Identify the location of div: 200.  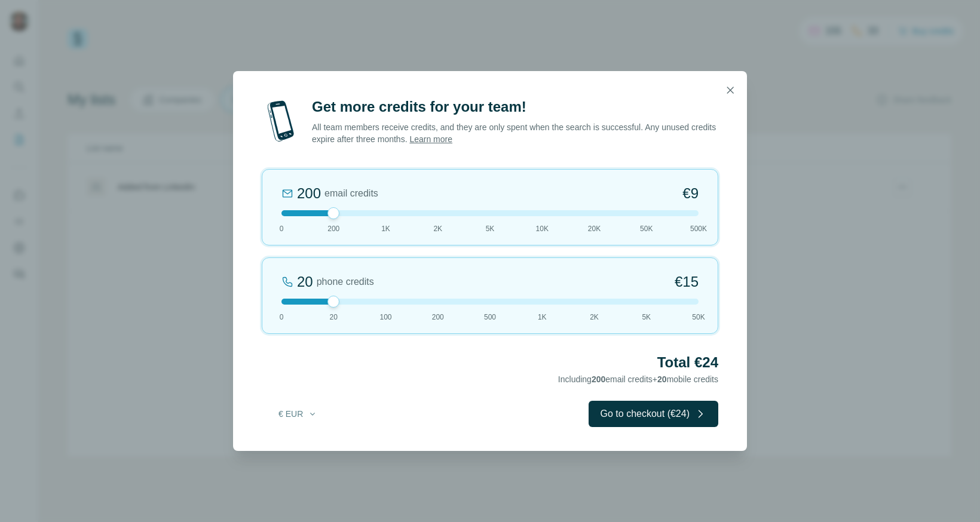
(309, 194).